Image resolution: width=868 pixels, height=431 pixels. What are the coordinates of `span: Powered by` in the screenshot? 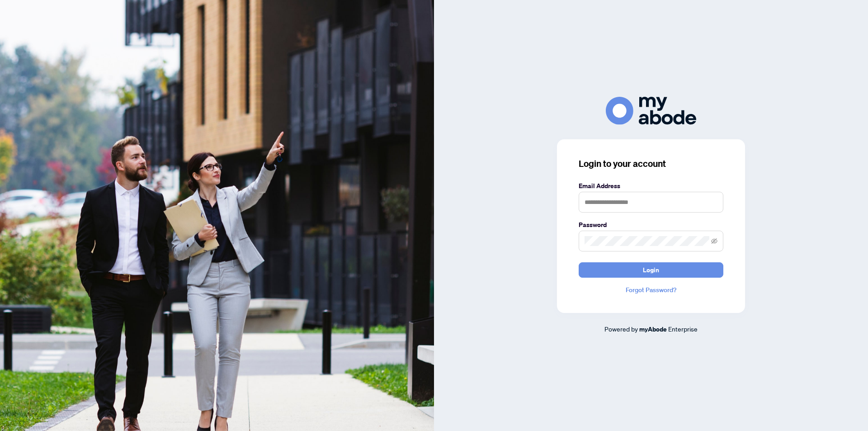 It's located at (621, 329).